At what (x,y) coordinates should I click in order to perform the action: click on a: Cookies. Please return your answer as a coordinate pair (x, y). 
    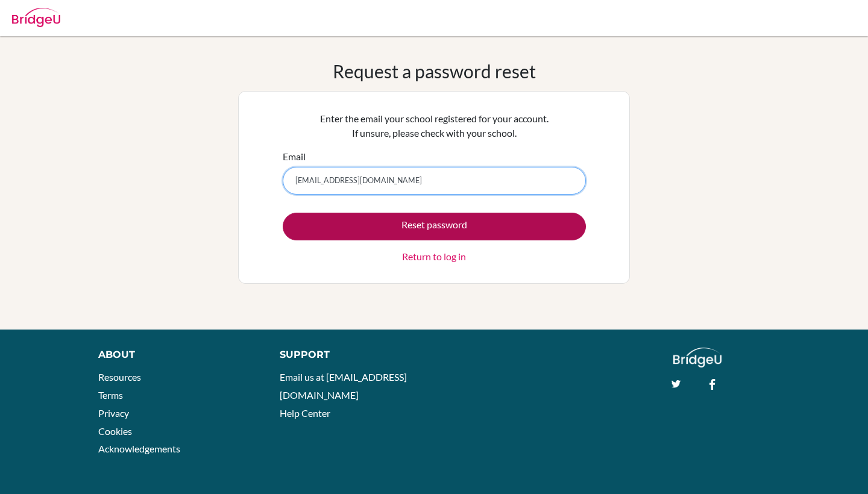
    Looking at the image, I should click on (115, 430).